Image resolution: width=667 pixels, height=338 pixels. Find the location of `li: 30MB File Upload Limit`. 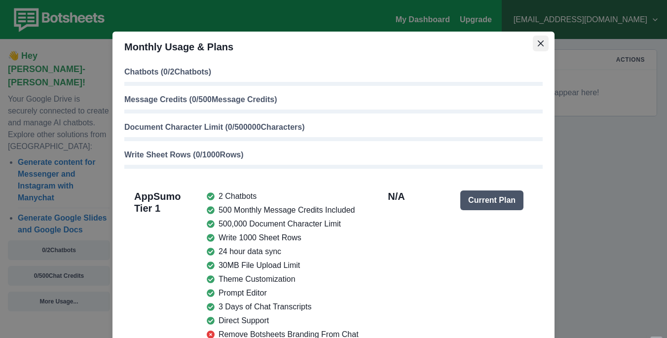

li: 30MB File Upload Limit is located at coordinates (283, 265).